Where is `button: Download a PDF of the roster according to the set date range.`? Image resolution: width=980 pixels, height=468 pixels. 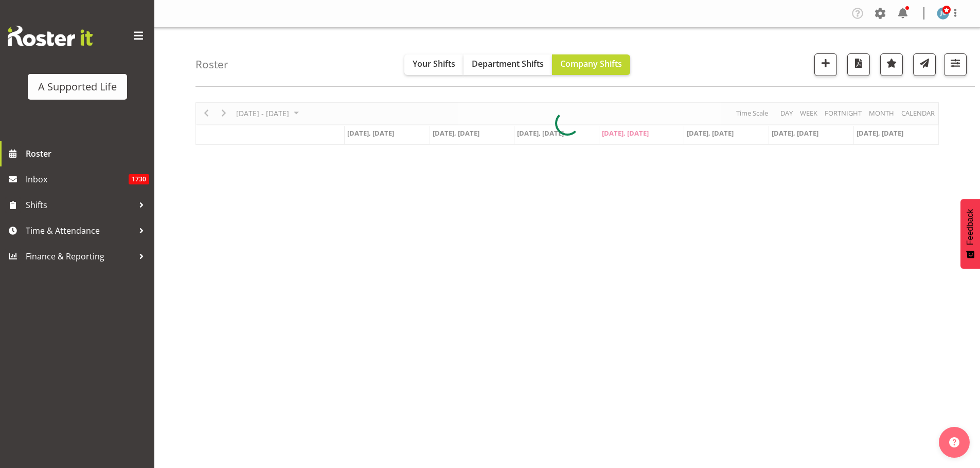
button: Download a PDF of the roster according to the set date range. is located at coordinates (859, 65).